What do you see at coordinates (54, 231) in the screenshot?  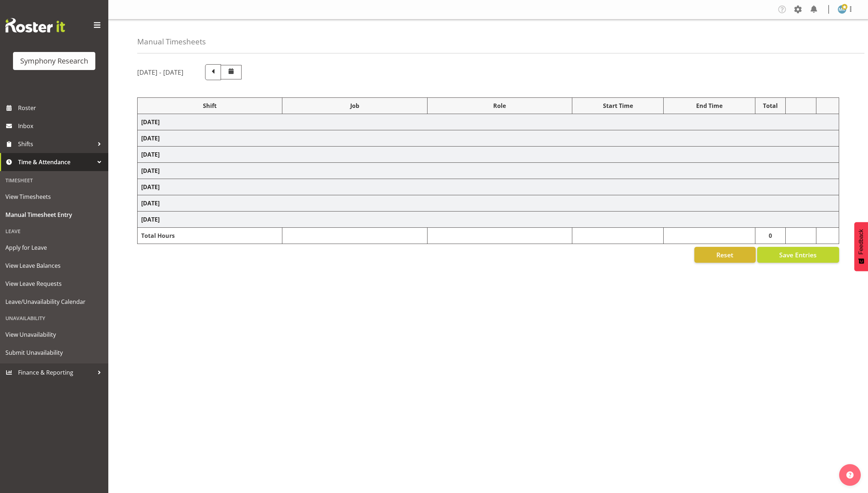 I see `div: Leave` at bounding box center [54, 231].